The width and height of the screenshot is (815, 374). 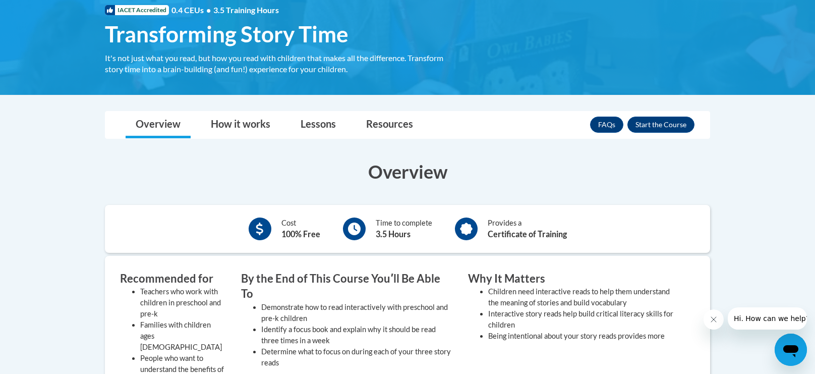 I want to click on h3: Why It Matters, so click(x=574, y=279).